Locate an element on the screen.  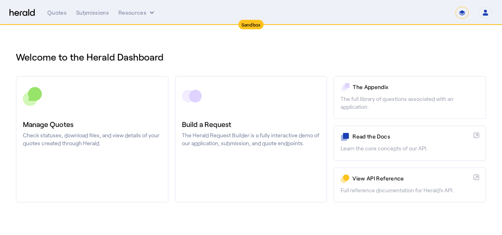
a: View API ReferenceFull reference documentation for Herald's API. is located at coordinates (410, 184).